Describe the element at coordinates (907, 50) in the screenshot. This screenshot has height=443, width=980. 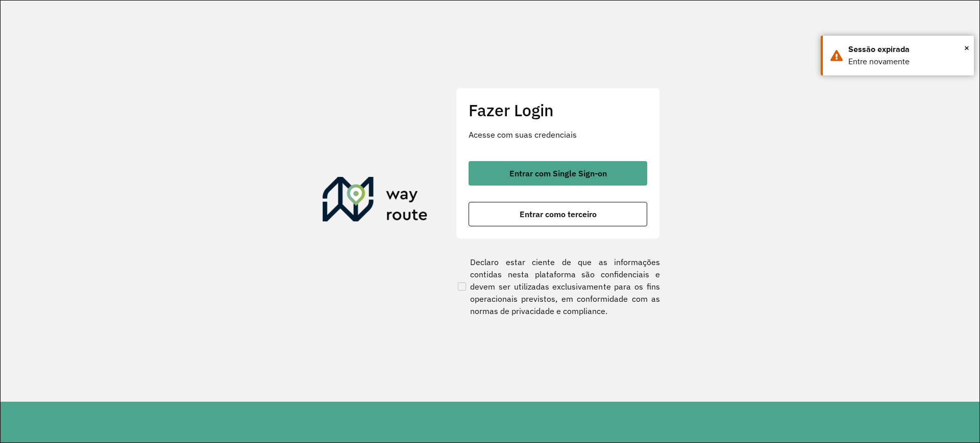
I see `div: Sessão expirada` at that location.